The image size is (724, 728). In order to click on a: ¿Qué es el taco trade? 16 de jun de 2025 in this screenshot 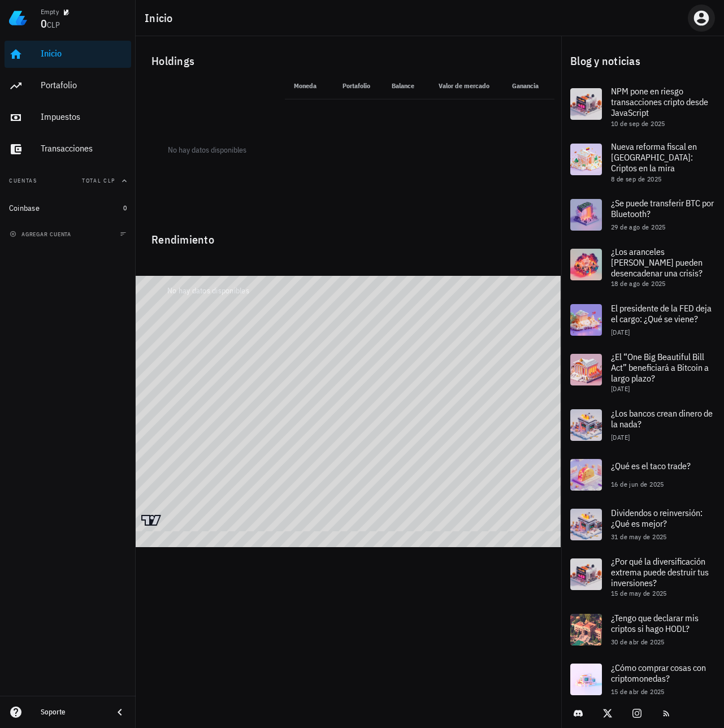, I will do `click(643, 475)`.